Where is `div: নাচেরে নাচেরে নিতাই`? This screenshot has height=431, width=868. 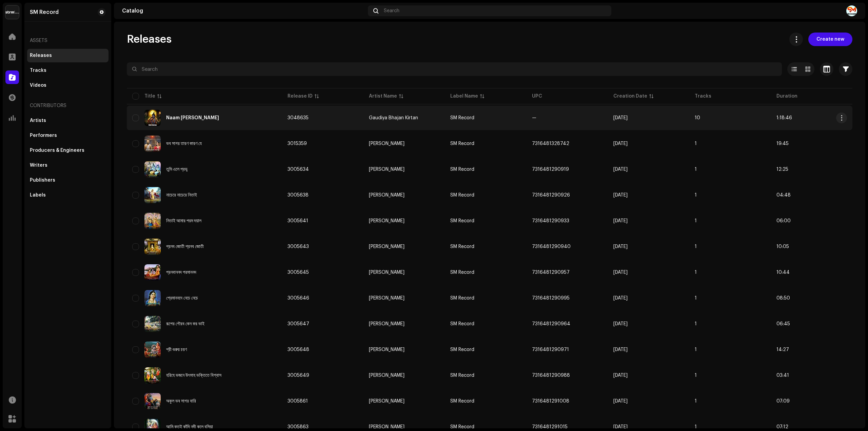 div: নাচেরে নাচেরে নিতাই is located at coordinates (181, 195).